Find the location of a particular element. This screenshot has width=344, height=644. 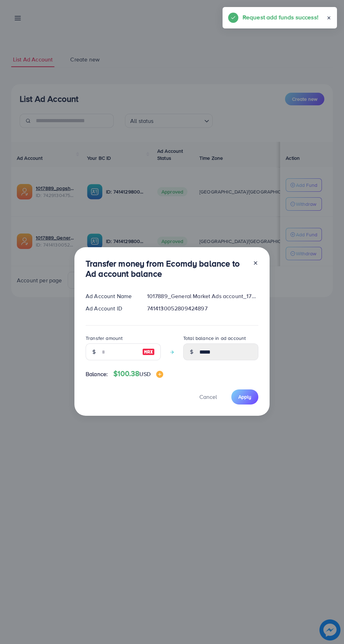

span: Cancel is located at coordinates (209, 397).